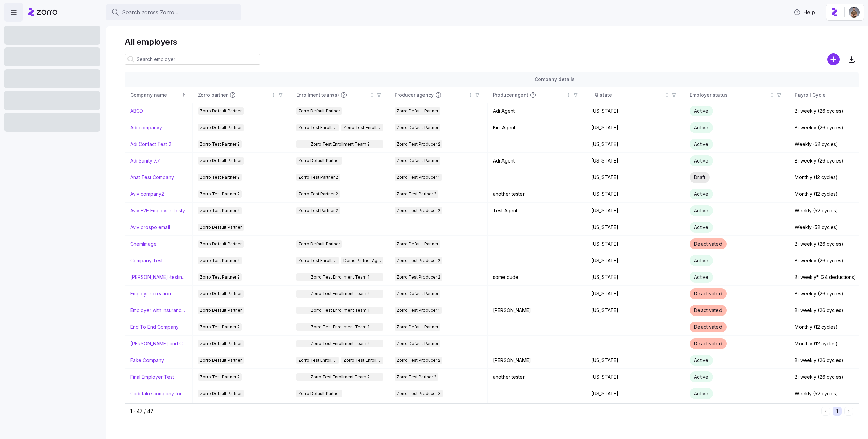 This screenshot has width=868, height=439. Describe the element at coordinates (150, 144) in the screenshot. I see `a: Adi Contact Test 2` at that location.